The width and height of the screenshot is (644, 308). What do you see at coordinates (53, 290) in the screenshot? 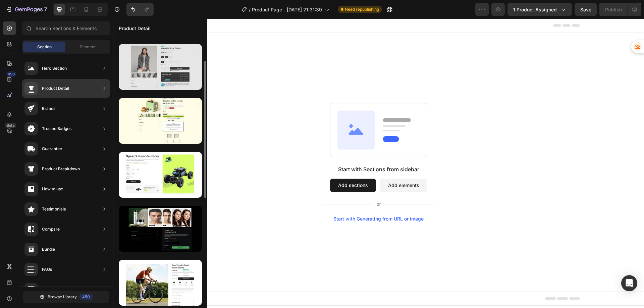
I see `div: Social Proof` at bounding box center [53, 290].